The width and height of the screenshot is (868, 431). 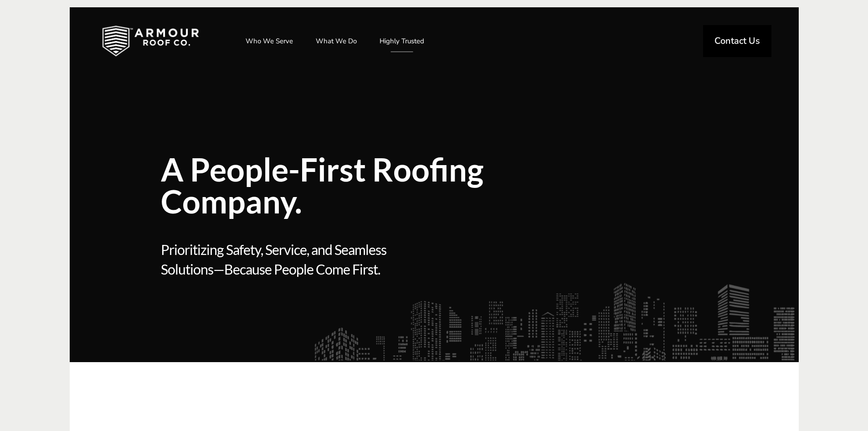 What do you see at coordinates (738, 42) in the screenshot?
I see `a: Contact Us` at bounding box center [738, 42].